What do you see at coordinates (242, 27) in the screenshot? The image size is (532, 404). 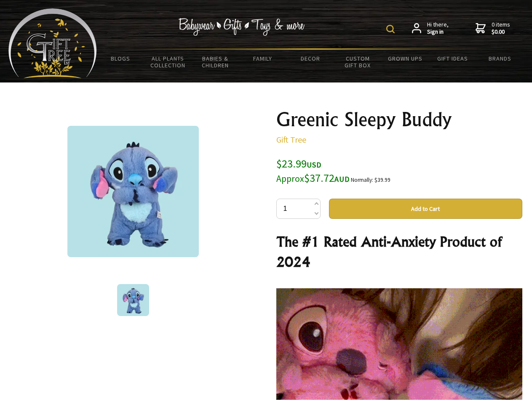 I see `img: Babywear - Gifts - Toys & more` at bounding box center [242, 27].